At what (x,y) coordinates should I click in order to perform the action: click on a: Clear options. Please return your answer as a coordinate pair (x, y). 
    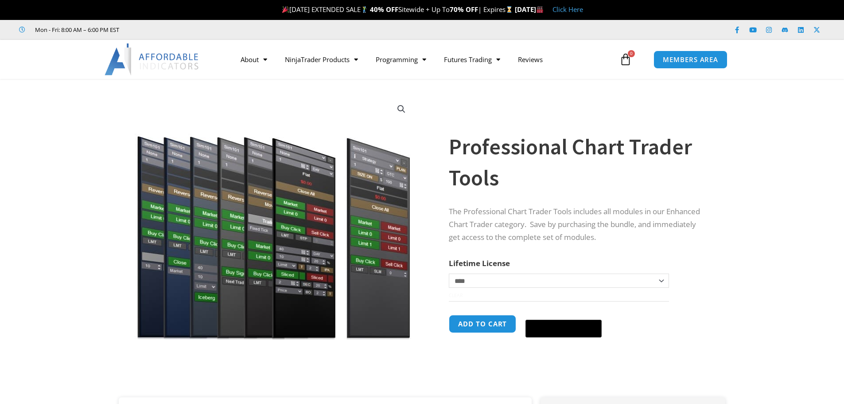
    Looking at the image, I should click on (455, 295).